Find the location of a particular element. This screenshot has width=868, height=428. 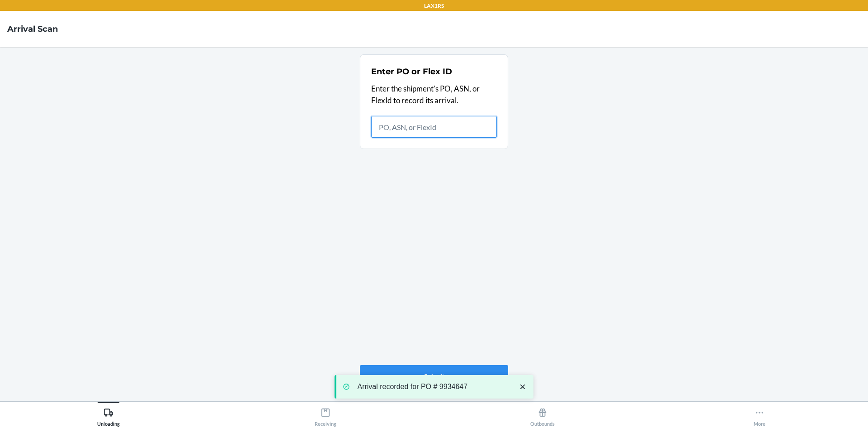

div: Outbounds is located at coordinates (543, 415).